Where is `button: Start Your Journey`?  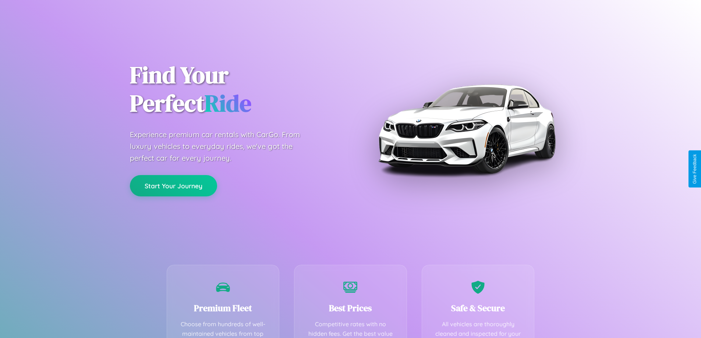 button: Start Your Journey is located at coordinates (173, 186).